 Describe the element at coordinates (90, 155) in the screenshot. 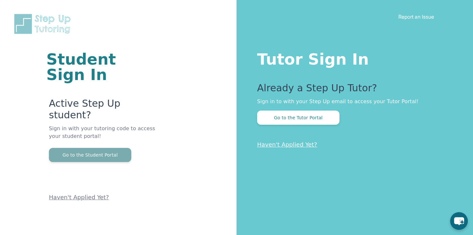

I see `button: Go to the Student Portal` at that location.